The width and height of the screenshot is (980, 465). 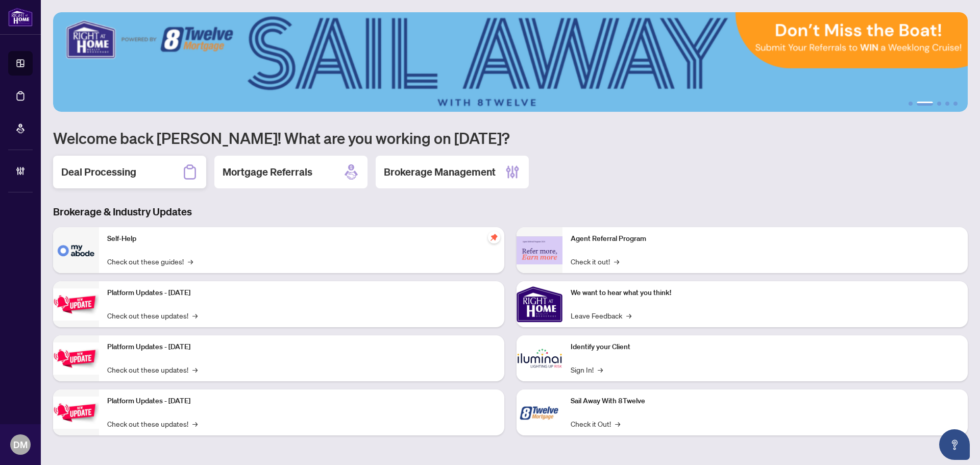 I want to click on button: 1, so click(x=911, y=104).